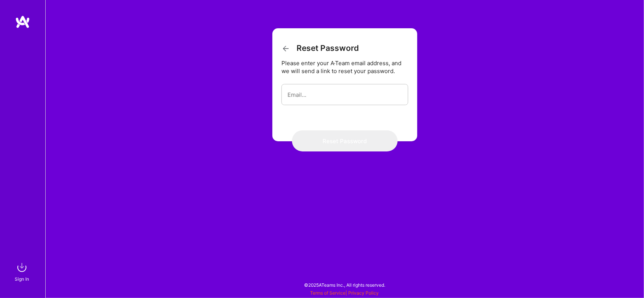  Describe the element at coordinates (328, 293) in the screenshot. I see `a: Terms of Service` at that location.